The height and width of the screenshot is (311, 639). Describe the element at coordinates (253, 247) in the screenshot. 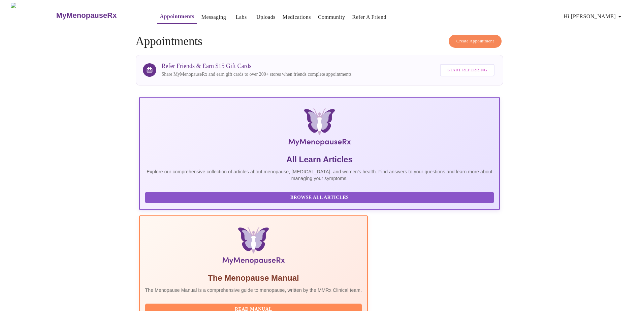

I see `img: Menopause Manual` at that location.